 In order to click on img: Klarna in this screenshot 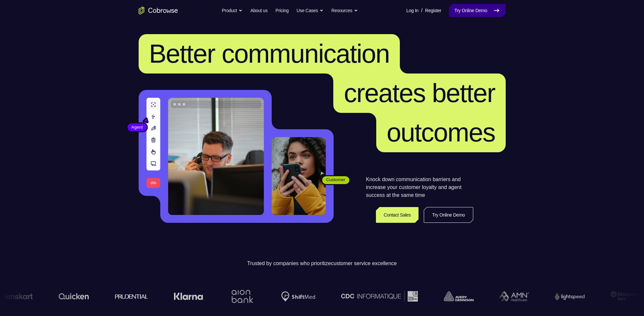, I will do `click(187, 296)`.